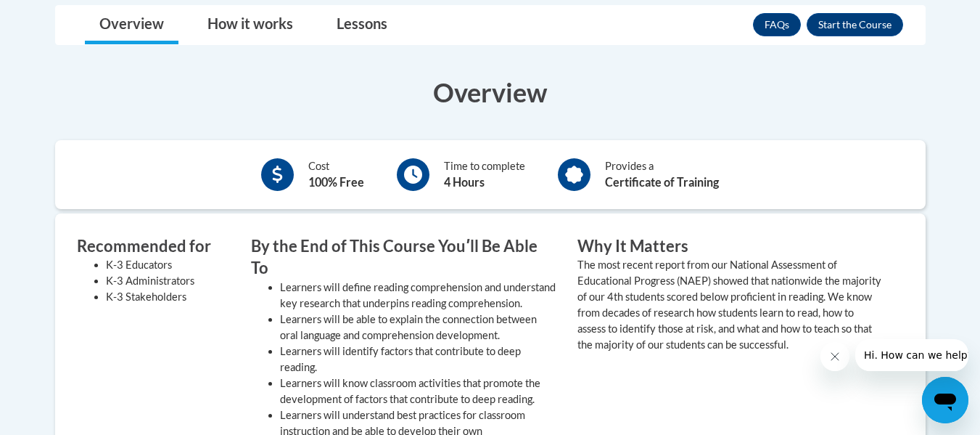 The width and height of the screenshot is (980, 435). I want to click on b: Certificate of Training, so click(662, 182).